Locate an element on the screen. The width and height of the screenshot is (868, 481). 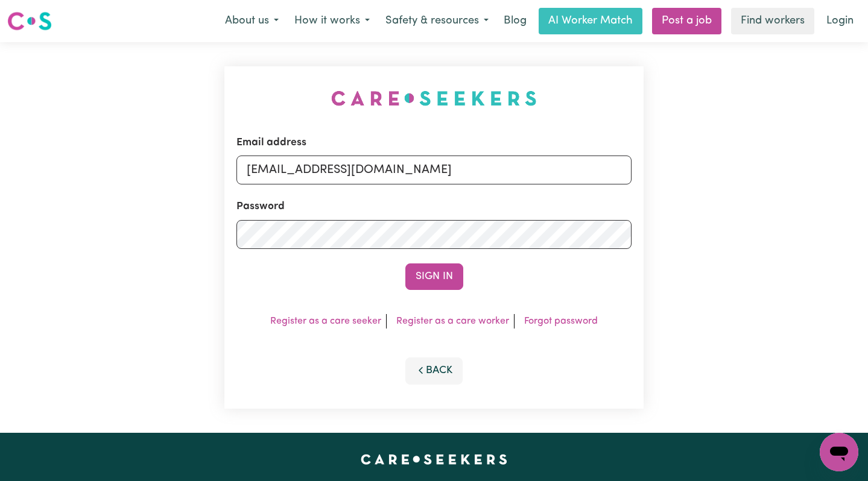
button: Sign In is located at coordinates (434, 277).